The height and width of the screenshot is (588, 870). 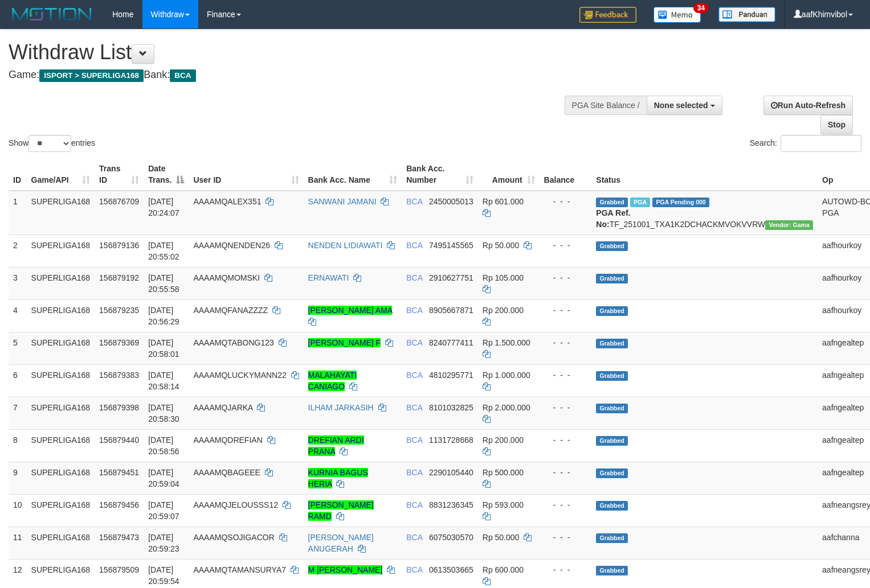 What do you see at coordinates (451, 570) in the screenshot?
I see `span: Copy 0613503665 to clipboard` at bounding box center [451, 570].